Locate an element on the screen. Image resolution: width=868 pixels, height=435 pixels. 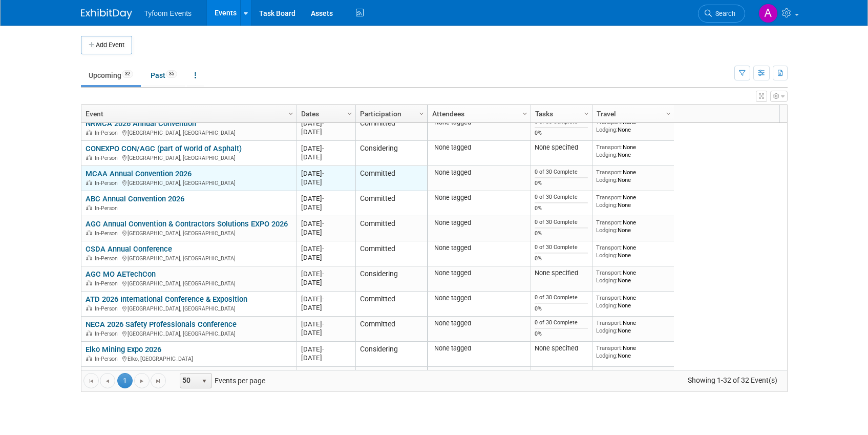
span: Search is located at coordinates (724, 14).